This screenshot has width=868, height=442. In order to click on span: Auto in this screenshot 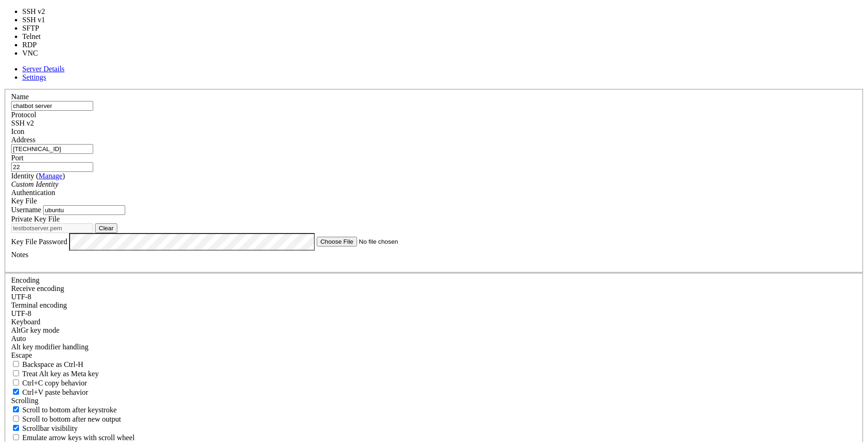, I will do `click(19, 338)`.